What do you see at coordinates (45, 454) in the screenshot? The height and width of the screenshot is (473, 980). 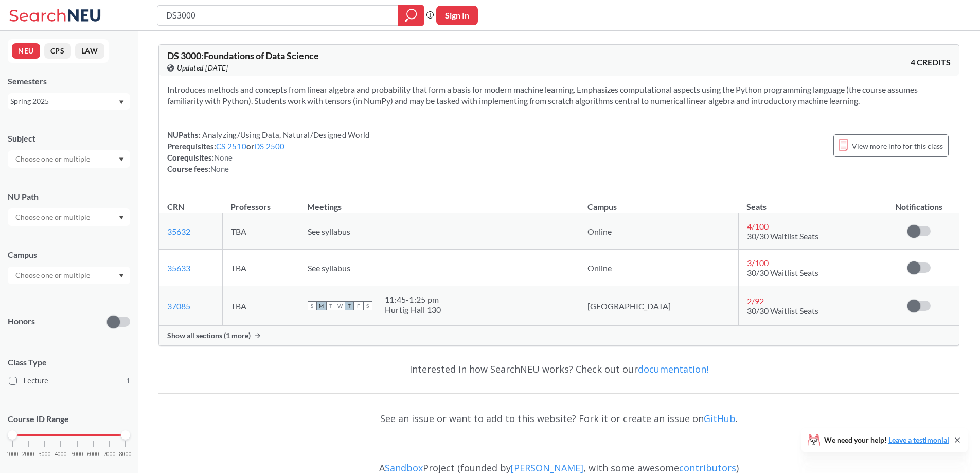 I see `span: 3000` at bounding box center [45, 454].